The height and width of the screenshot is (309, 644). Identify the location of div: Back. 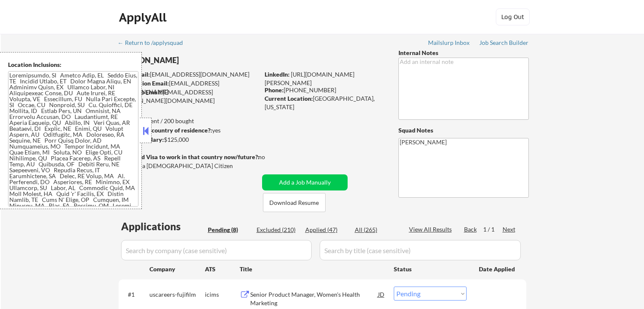
(471, 229).